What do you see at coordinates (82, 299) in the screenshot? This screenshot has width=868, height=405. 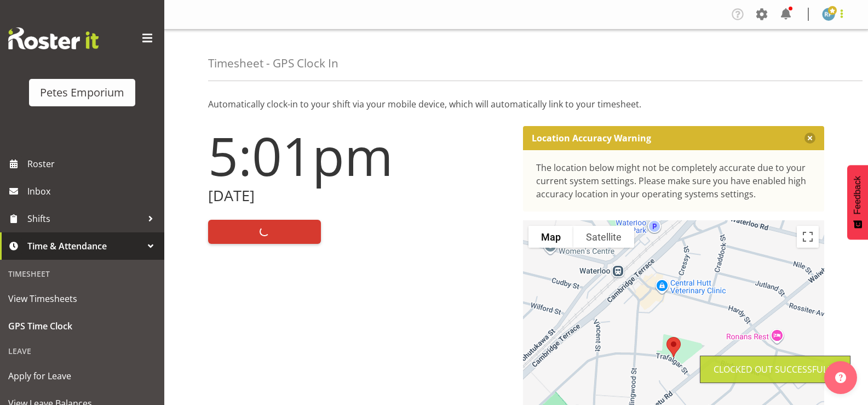 I see `a: View Timesheets` at bounding box center [82, 299].